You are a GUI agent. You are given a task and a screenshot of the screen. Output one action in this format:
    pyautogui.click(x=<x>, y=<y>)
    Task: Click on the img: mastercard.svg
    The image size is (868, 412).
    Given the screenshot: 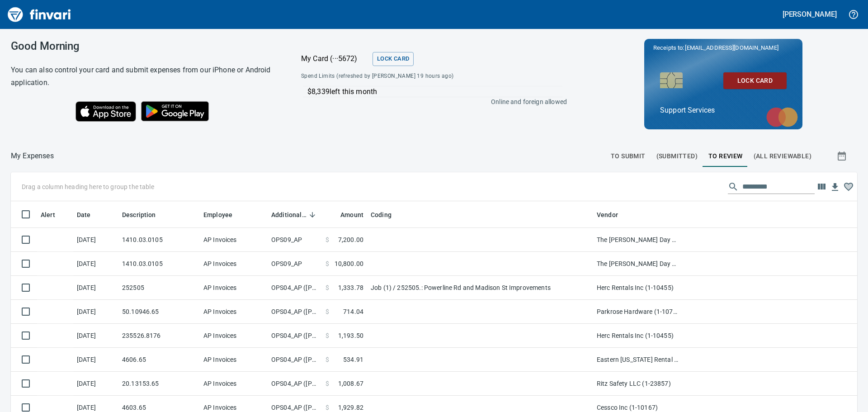 What is the action you would take?
    pyautogui.click(x=782, y=117)
    